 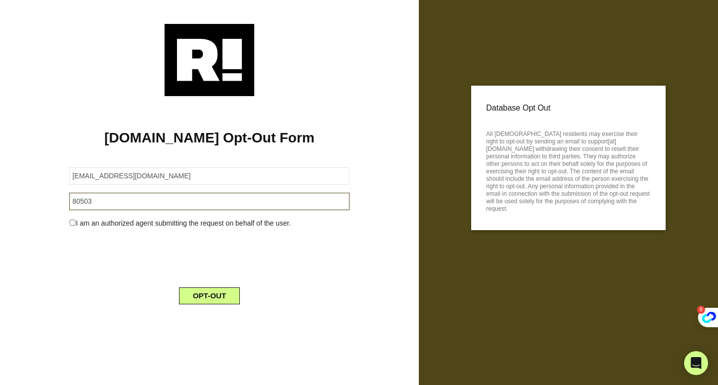 What do you see at coordinates (696, 363) in the screenshot?
I see `div: Open Intercom Messenger` at bounding box center [696, 363].